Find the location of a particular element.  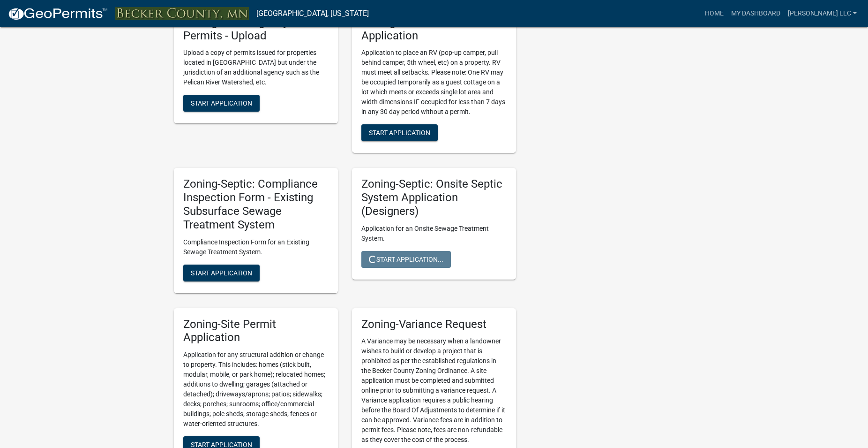

span: Start Application... is located at coordinates (406, 259).